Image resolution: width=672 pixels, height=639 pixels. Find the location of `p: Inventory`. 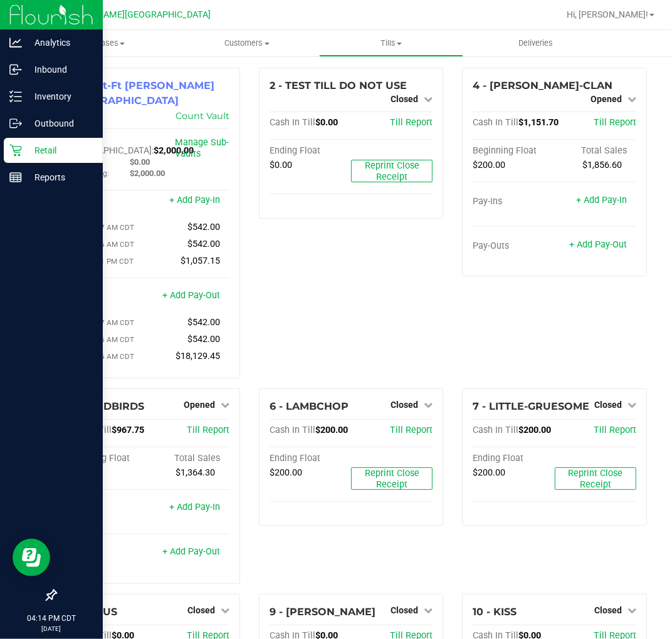

p: Inventory is located at coordinates (60, 96).